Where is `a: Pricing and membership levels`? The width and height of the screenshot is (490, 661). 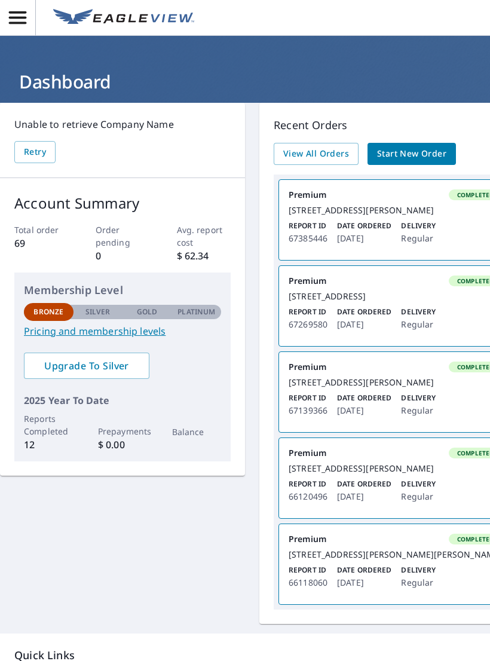
a: Pricing and membership levels is located at coordinates (122, 331).